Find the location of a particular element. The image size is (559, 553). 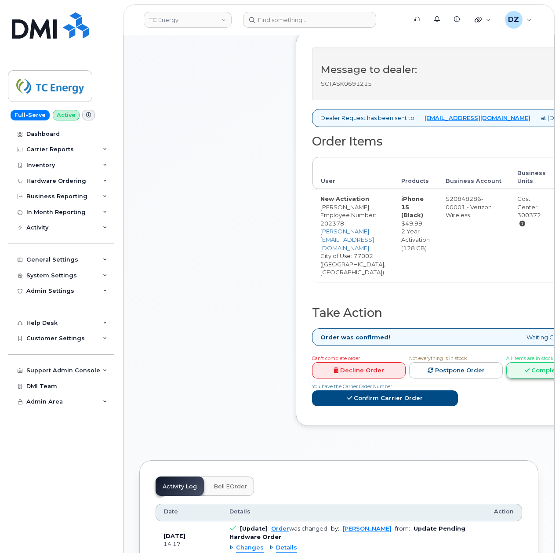

a: Confirm Carrier Order is located at coordinates (385, 398).